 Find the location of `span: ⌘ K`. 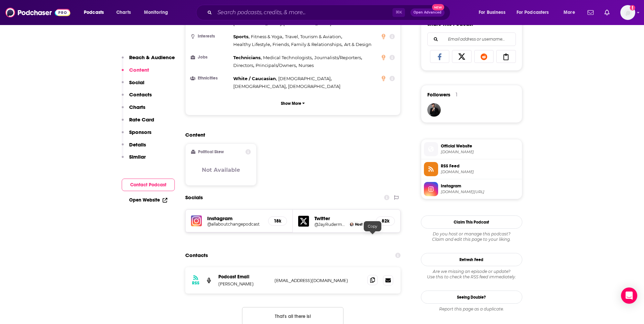

span: ⌘ K is located at coordinates (398, 13).